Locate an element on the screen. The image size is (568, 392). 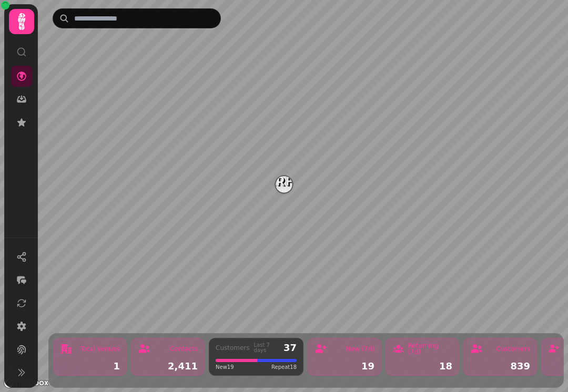
button: Starfish Loves Coffee is located at coordinates (284, 184).